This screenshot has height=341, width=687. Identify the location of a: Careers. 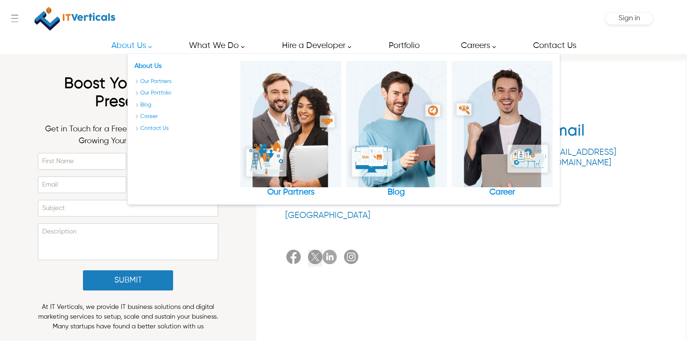
(476, 45).